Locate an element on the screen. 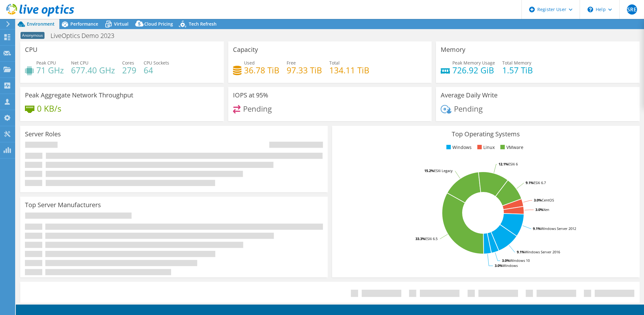 Image resolution: width=644 pixels, height=315 pixels. span: Cloud Pricing is located at coordinates (158, 23).